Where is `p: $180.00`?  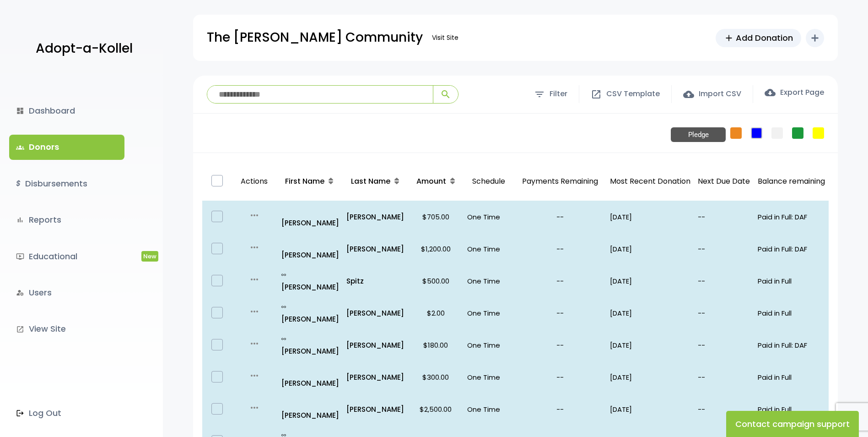
p: $180.00 is located at coordinates (436, 345).